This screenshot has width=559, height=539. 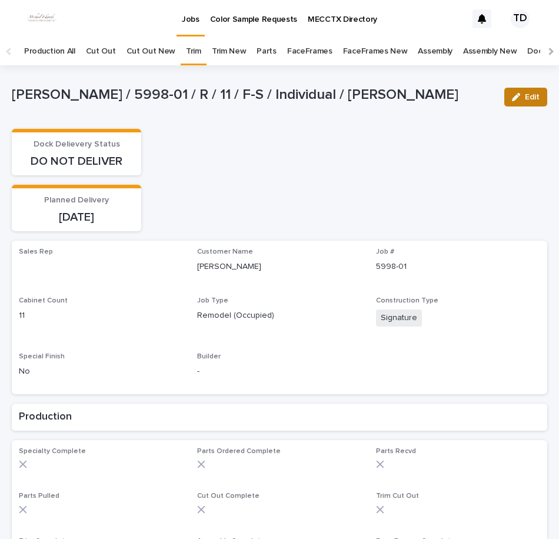 I want to click on p: No, so click(x=101, y=372).